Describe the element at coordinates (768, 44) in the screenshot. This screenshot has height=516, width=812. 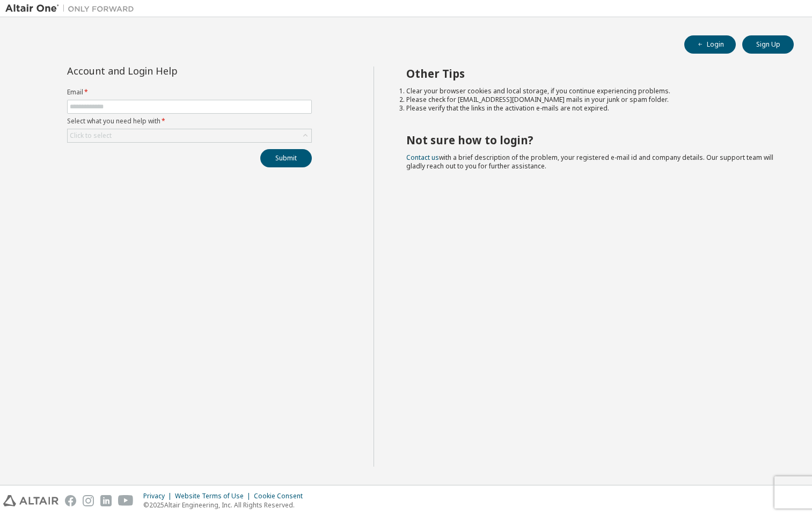
I see `button: Sign Up` at that location.